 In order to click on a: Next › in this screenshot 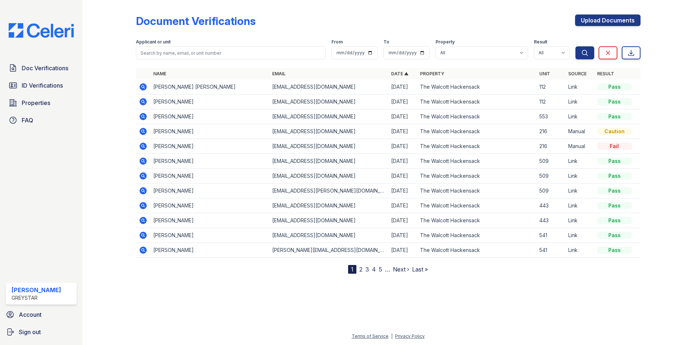, I will do `click(401, 269)`.